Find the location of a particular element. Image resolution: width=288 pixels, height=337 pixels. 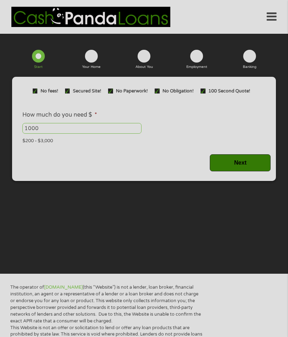

p: The operator of (this “Website”) is not a lender, loan broker, financial institution, an agent or... is located at coordinates (106, 304).